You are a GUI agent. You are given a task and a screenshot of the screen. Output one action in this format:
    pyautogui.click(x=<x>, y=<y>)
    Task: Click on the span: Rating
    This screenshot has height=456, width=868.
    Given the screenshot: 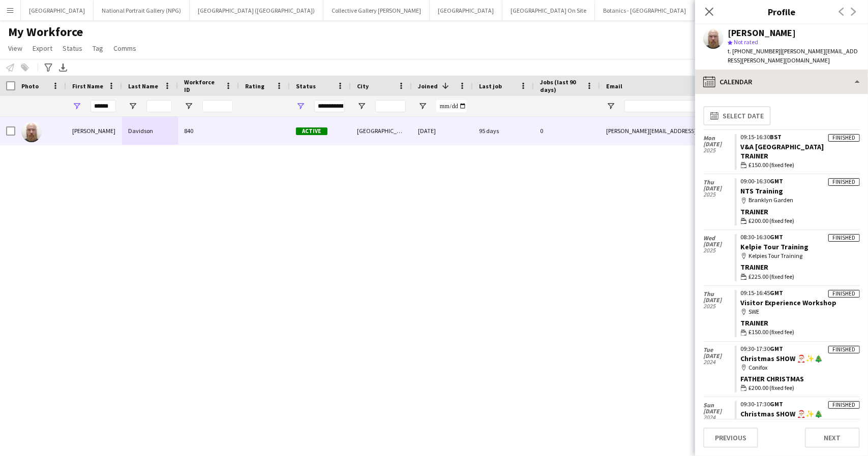 What is the action you would take?
    pyautogui.click(x=255, y=86)
    